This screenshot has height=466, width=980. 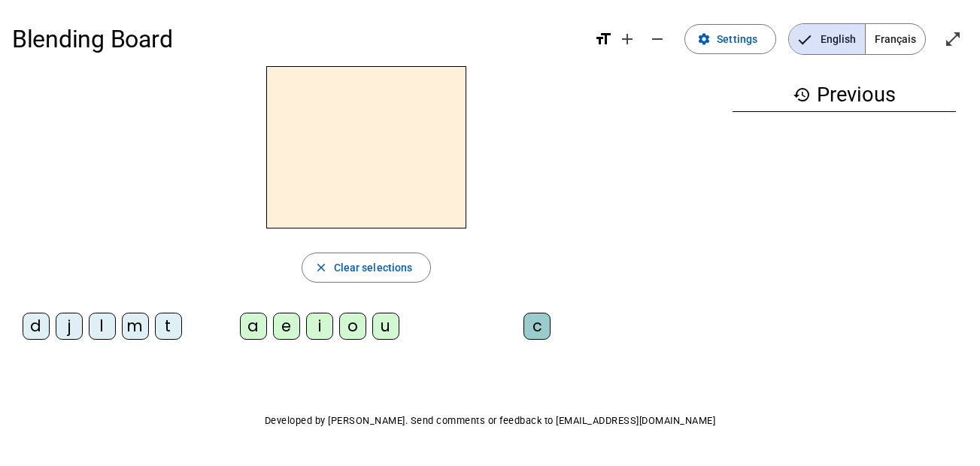 I want to click on div: e, so click(x=287, y=326).